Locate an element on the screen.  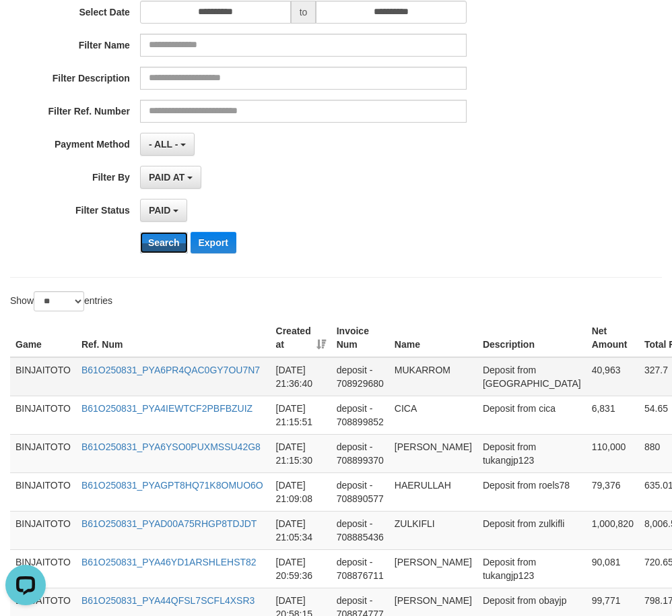
td: 1,000,820 is located at coordinates (613, 530).